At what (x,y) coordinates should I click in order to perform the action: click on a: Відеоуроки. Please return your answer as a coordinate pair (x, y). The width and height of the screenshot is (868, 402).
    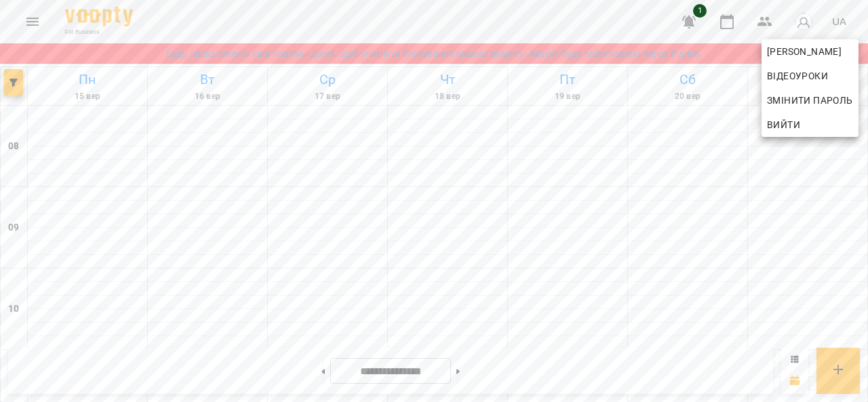
    Looking at the image, I should click on (797, 76).